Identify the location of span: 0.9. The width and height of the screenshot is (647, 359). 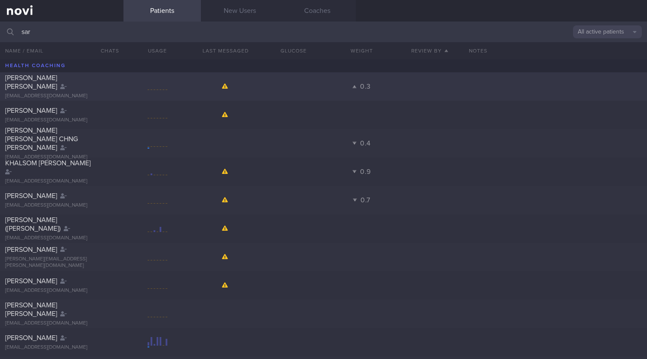
(365, 172).